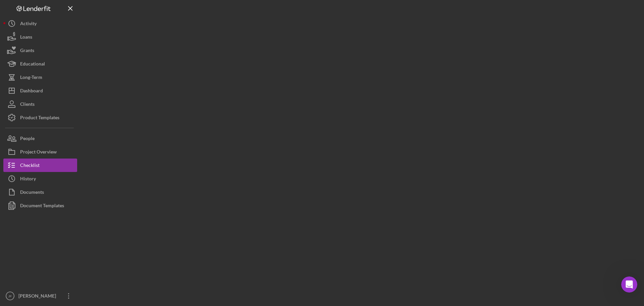 The height and width of the screenshot is (306, 644). What do you see at coordinates (40, 165) in the screenshot?
I see `button: Checklist` at bounding box center [40, 165].